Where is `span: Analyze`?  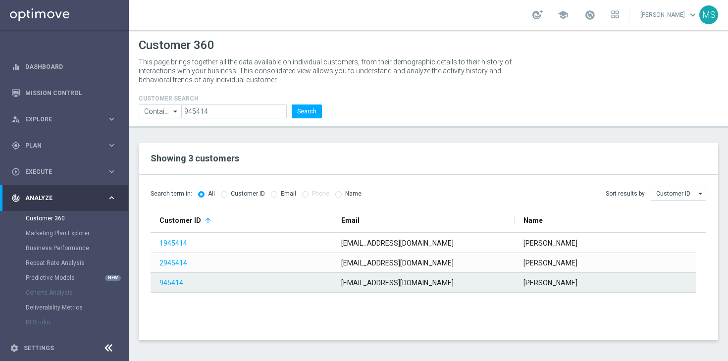 span: Analyze is located at coordinates (66, 198).